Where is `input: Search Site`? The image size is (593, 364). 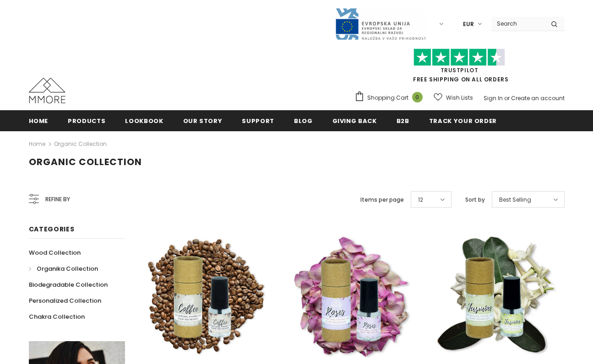 input: Search Site is located at coordinates (517, 23).